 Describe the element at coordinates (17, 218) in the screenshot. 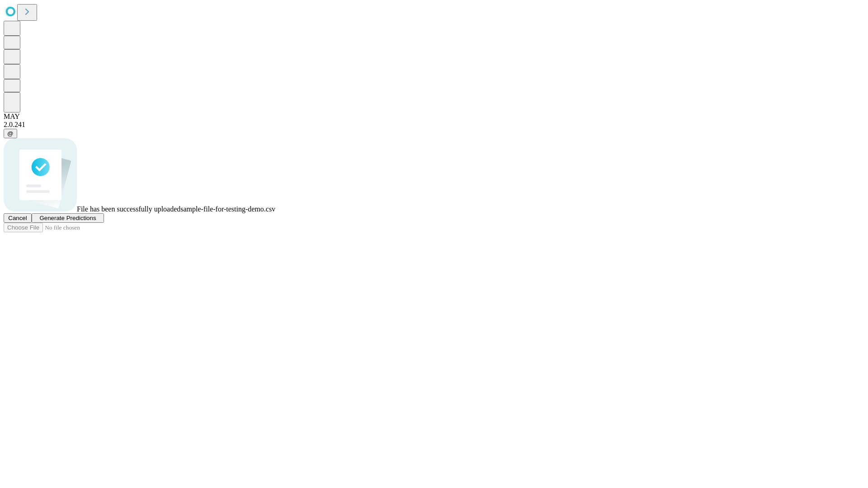

I see `button: Cancel` at that location.